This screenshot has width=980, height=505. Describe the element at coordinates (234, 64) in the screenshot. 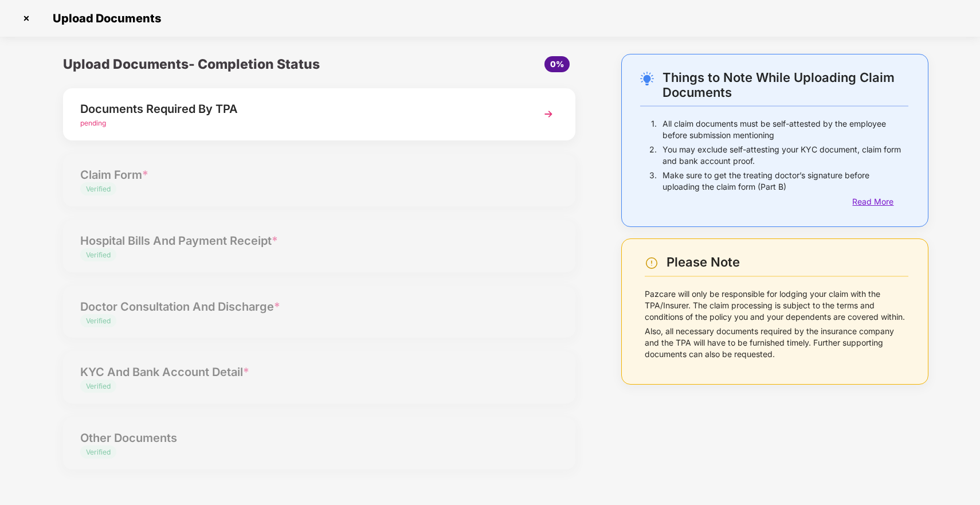

I see `div: Upload Documents- Completion Status` at that location.